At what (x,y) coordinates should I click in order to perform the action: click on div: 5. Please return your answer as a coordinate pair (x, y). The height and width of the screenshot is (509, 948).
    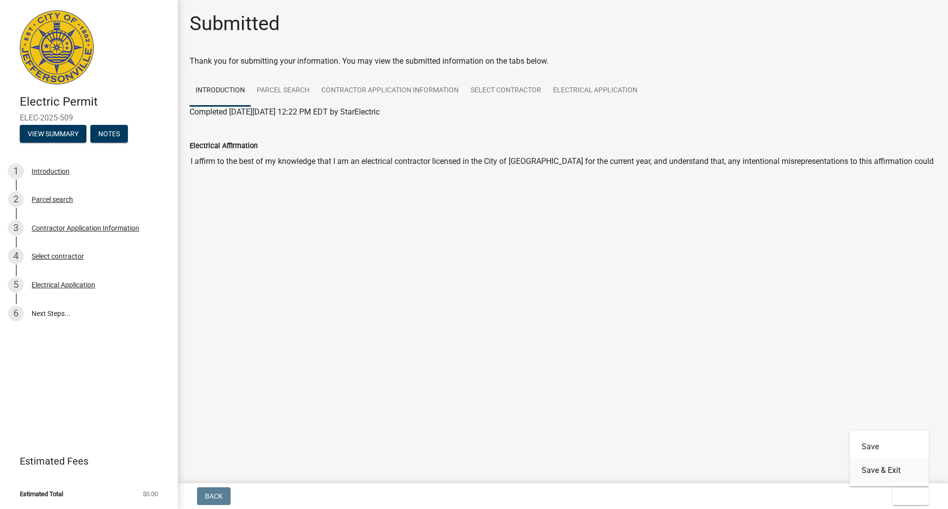
    Looking at the image, I should click on (16, 285).